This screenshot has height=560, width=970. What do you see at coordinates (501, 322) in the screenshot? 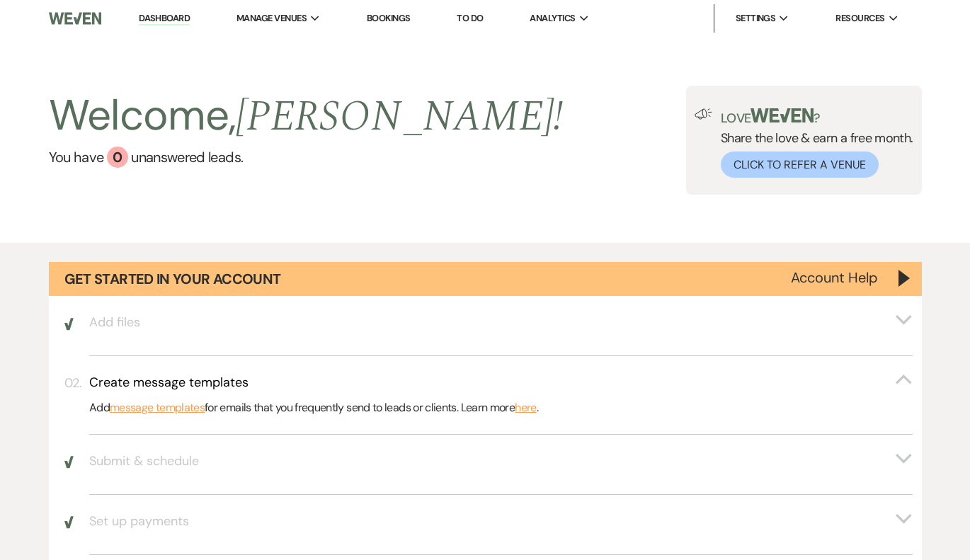
I see `button: Add files` at bounding box center [501, 322].